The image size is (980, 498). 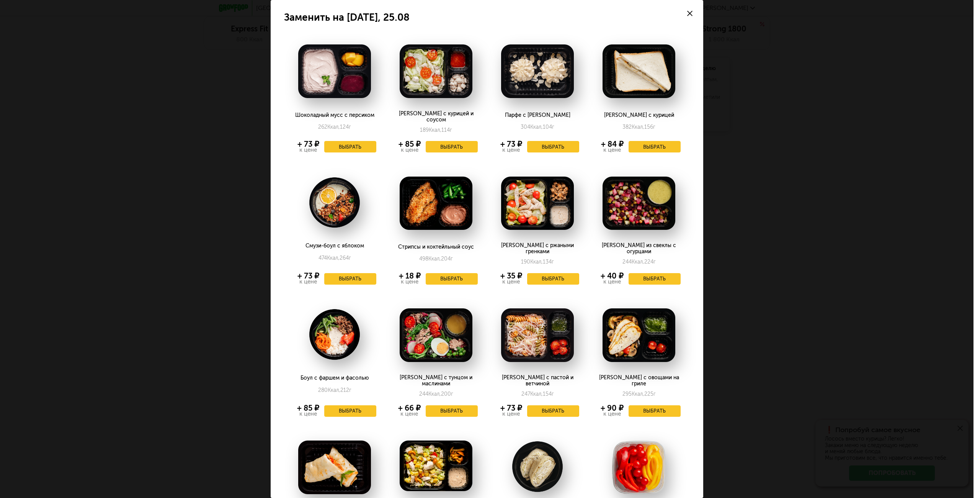 I want to click on img: big_bGQFD54PywpENBtO.png, so click(x=538, y=466).